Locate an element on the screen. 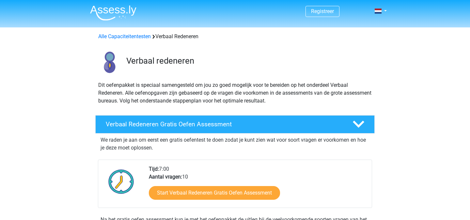 The image size is (470, 220). p: We raden je aan om eerst een gratis oefentest te doen zodat je kunt zien wat voor soort vragen er... is located at coordinates (235, 144).